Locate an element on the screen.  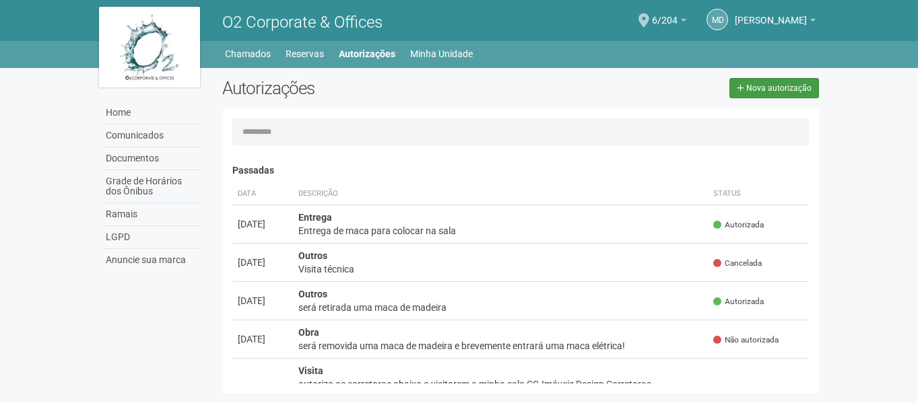
span: Não autorizada is located at coordinates (745, 340).